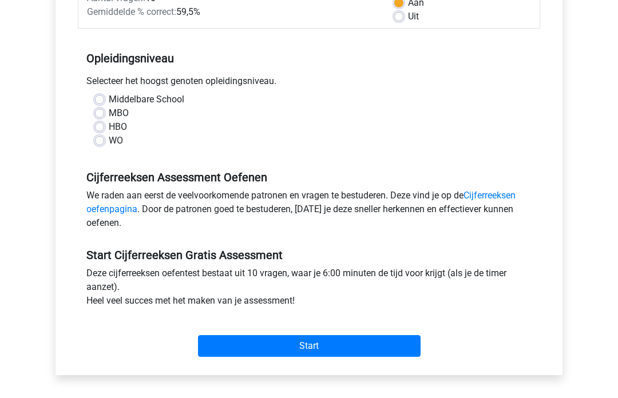 This screenshot has width=618, height=398. Describe the element at coordinates (309, 347) in the screenshot. I see `input: Start` at that location.